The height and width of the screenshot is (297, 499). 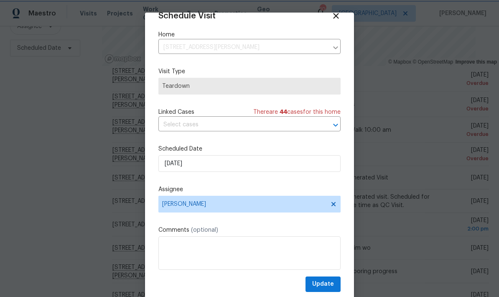 What do you see at coordinates (249, 71) in the screenshot?
I see `label: Visit Type` at bounding box center [249, 71].